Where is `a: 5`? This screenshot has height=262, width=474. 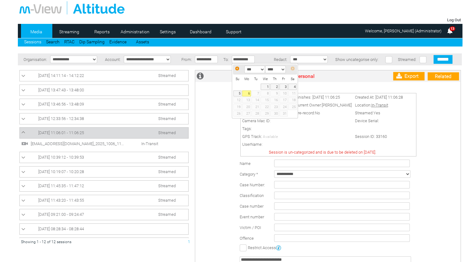 a: 5 is located at coordinates (238, 93).